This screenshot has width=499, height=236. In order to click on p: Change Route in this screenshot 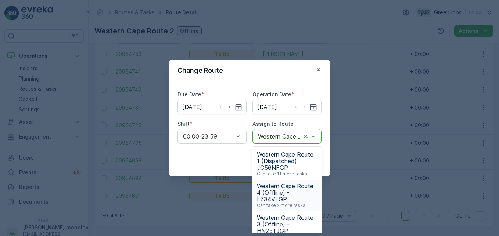, I will do `click(200, 71)`.